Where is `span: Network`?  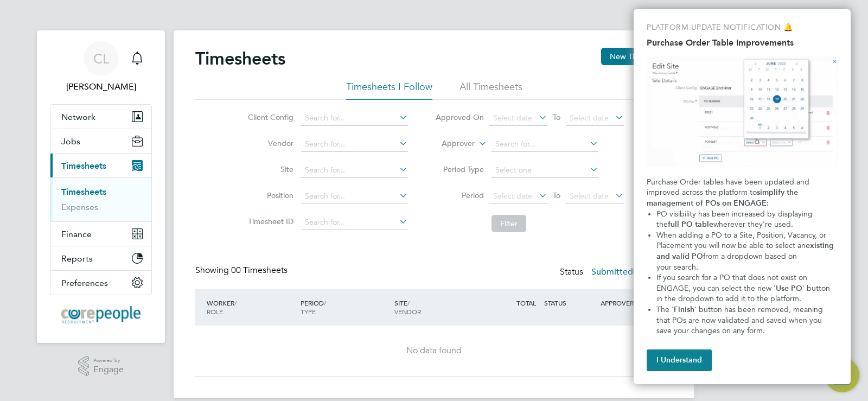
span: Network is located at coordinates (78, 117).